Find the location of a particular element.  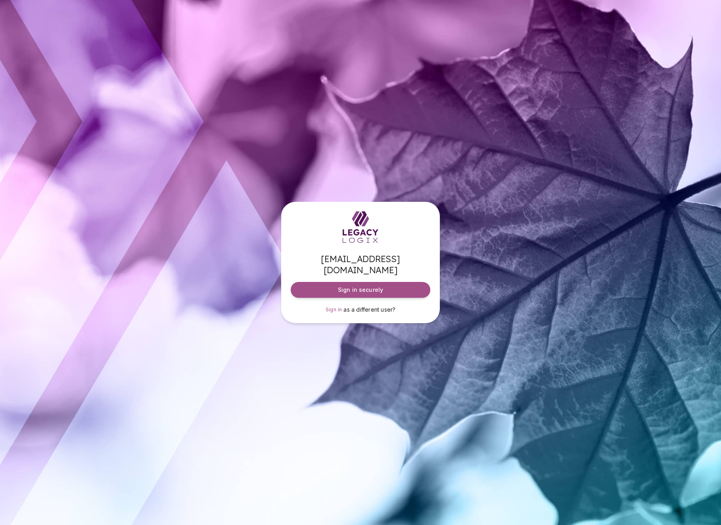

span: Sign in is located at coordinates (334, 309).